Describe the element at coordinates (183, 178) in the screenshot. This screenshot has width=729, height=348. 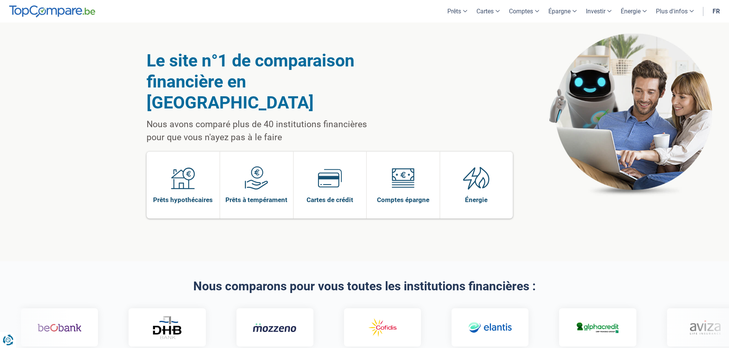
I see `img: Prêts hypothécaires` at that location.